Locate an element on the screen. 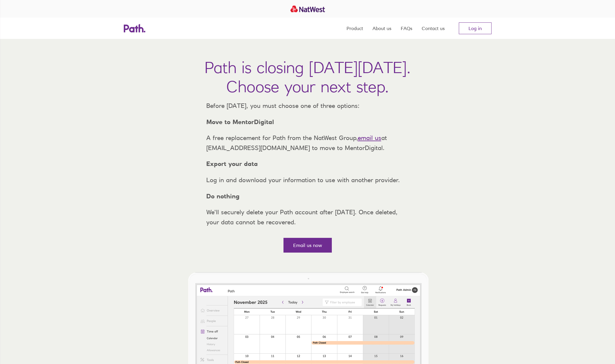  strong: Export your data is located at coordinates (232, 163).